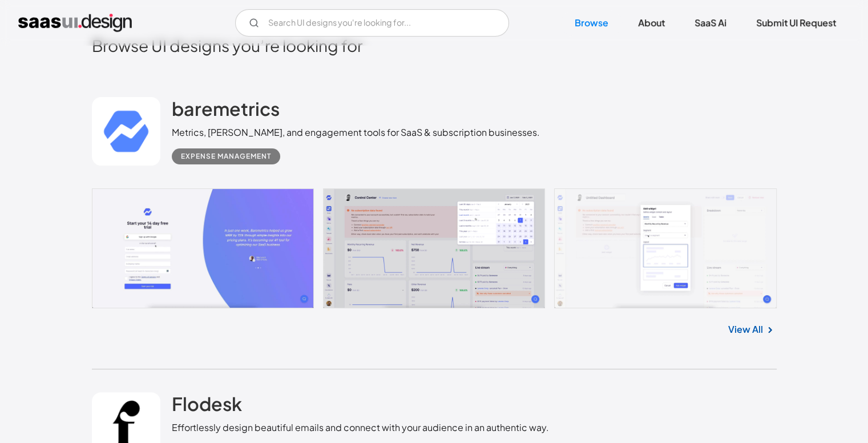 The width and height of the screenshot is (868, 443). Describe the element at coordinates (207, 407) in the screenshot. I see `a: Flodesk` at that location.